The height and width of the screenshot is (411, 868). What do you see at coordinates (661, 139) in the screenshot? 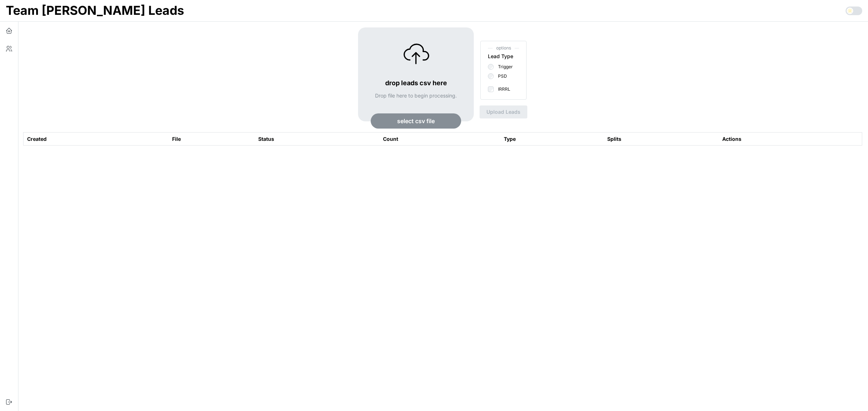
I see `th: Splits` at bounding box center [661, 139].